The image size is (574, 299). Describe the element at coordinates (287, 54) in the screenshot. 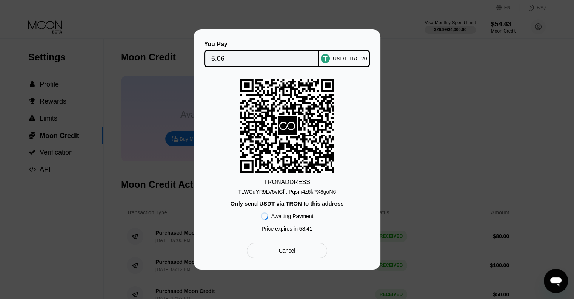

I see `div: You PayUSDT TRC-20` at that location.